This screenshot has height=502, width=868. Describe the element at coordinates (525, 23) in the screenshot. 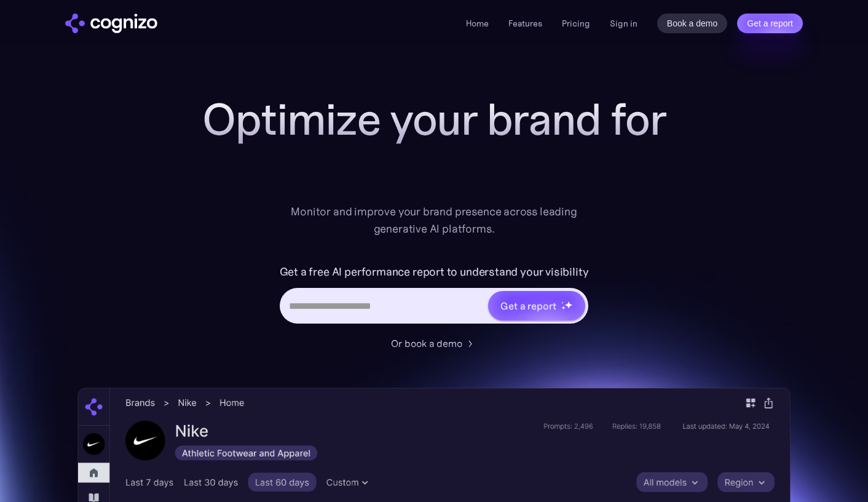

I see `a: Features` at that location.